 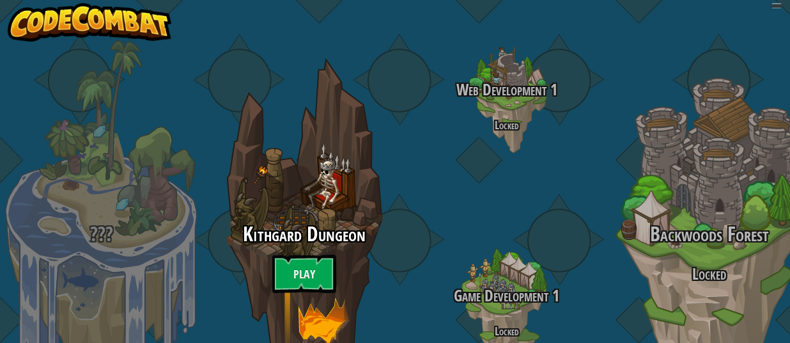 I want to click on span: Web Development 1, so click(x=507, y=89).